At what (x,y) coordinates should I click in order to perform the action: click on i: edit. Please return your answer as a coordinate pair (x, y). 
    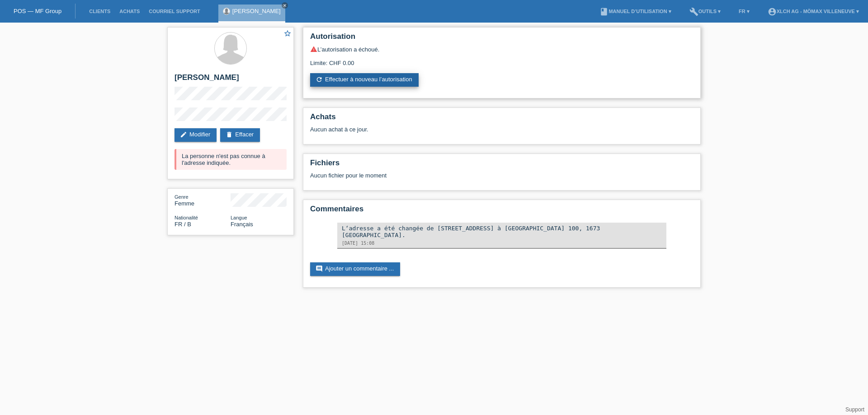
    Looking at the image, I should click on (183, 134).